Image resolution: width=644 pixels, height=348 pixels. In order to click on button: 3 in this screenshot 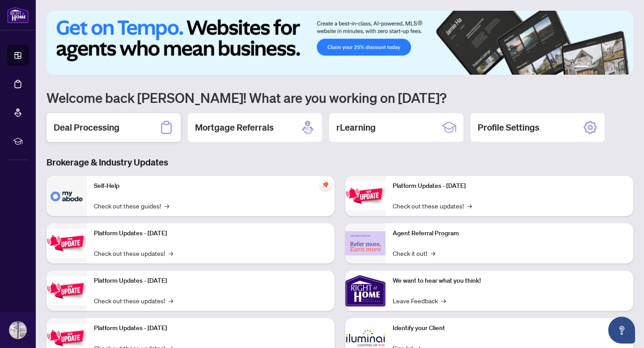, I will do `click(601, 67)`.